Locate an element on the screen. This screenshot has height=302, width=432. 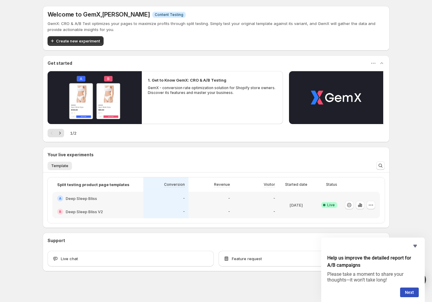
button: Create new experiment is located at coordinates (76, 41).